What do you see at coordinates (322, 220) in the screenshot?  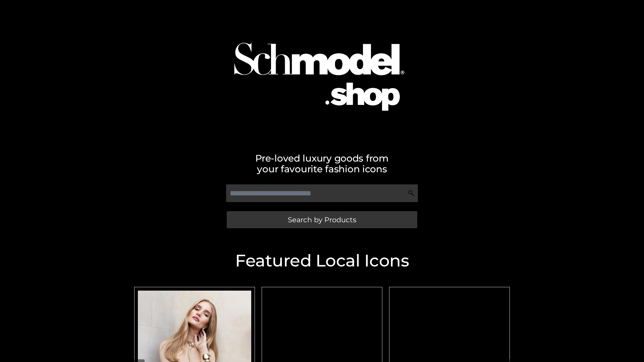 I see `span: Search by Products` at bounding box center [322, 220].